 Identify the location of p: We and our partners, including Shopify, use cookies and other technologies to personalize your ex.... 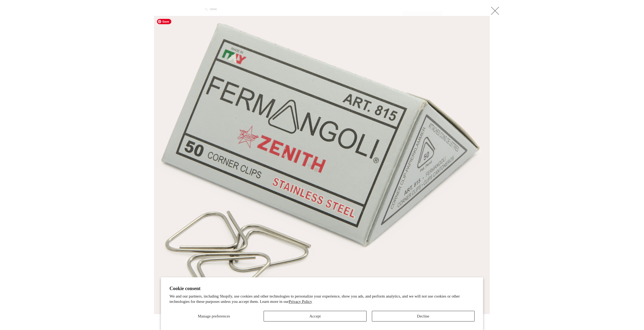
(322, 299).